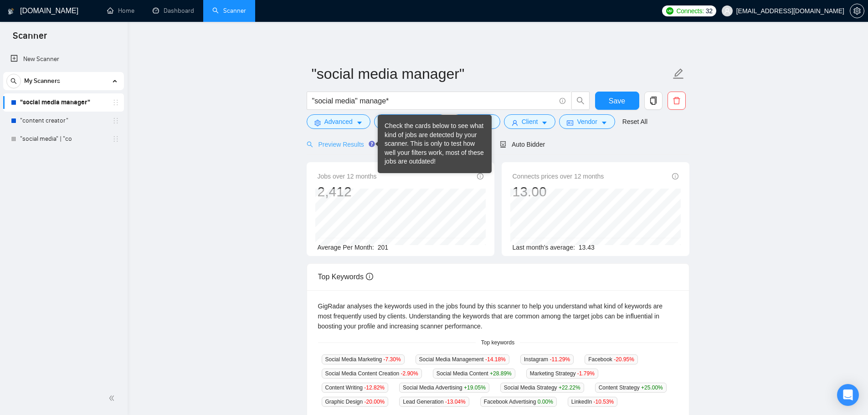 The image size is (868, 415). Describe the element at coordinates (617, 101) in the screenshot. I see `button: Save` at that location.